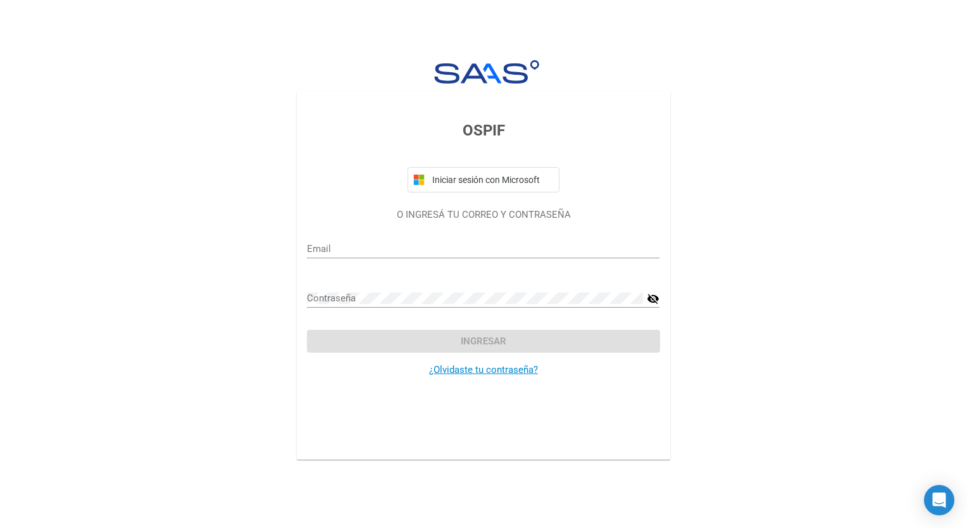  What do you see at coordinates (483, 214) in the screenshot?
I see `p: O INGRESÁ TU CORREO Y CONTRASEÑA` at bounding box center [483, 214].